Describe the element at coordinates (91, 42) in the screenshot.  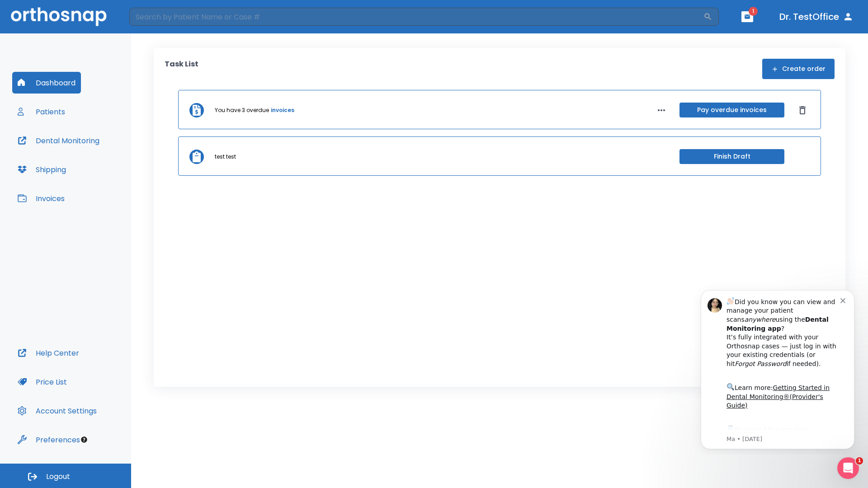
I see `b: Dental Monitoring app` at that location.